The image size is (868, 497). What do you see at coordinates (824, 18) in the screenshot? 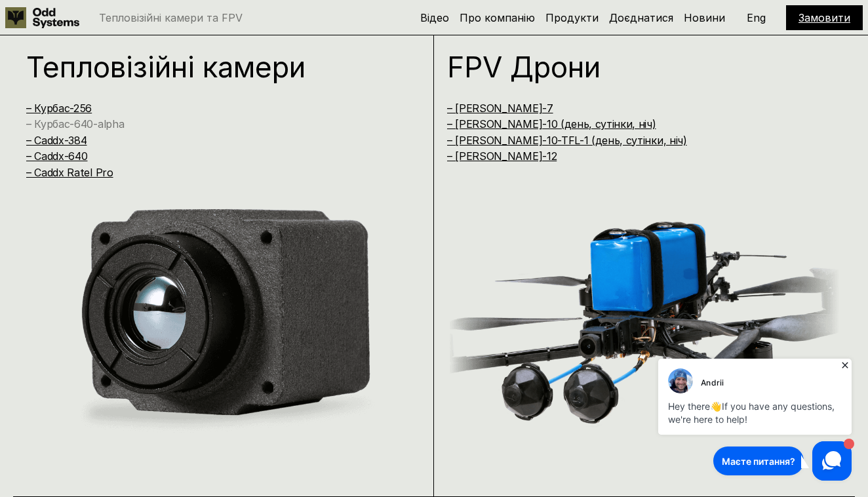
I see `a: Замовити` at bounding box center [824, 18].